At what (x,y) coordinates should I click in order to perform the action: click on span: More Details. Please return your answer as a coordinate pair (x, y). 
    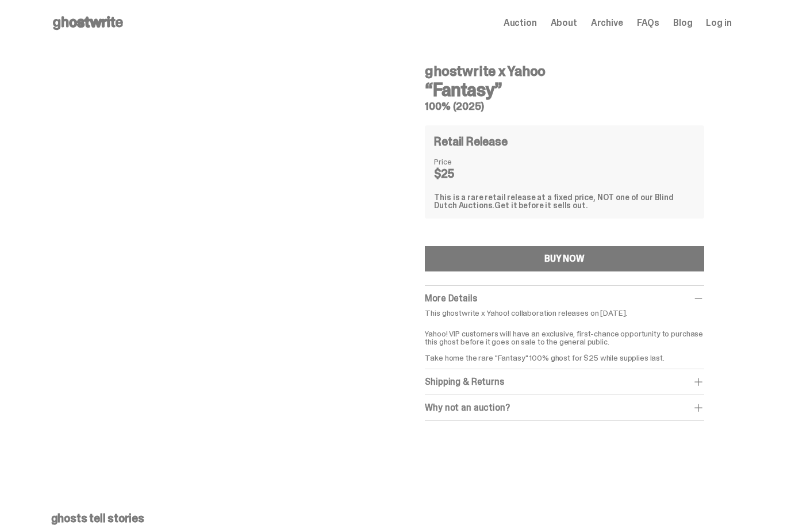
    Looking at the image, I should click on (451, 298).